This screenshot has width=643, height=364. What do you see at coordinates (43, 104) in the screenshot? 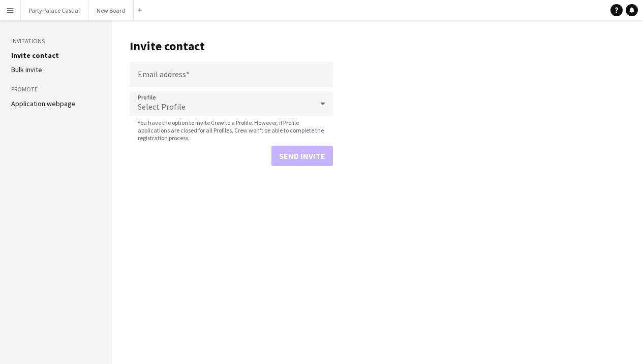
I see `a: Application webpage` at bounding box center [43, 104].